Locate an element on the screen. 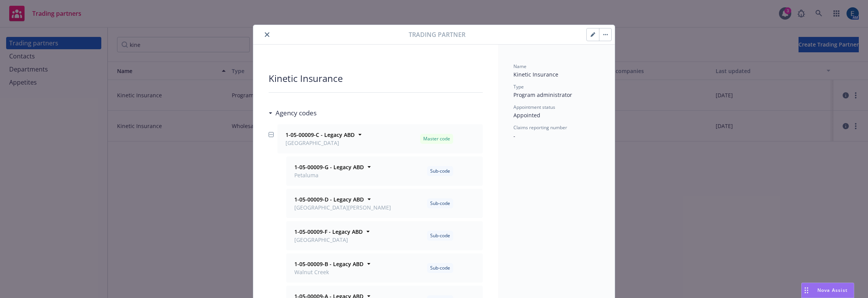 This screenshot has width=868, height=298. strong: 1-05-00009-B - Legacy ABD is located at coordinates (329, 264).